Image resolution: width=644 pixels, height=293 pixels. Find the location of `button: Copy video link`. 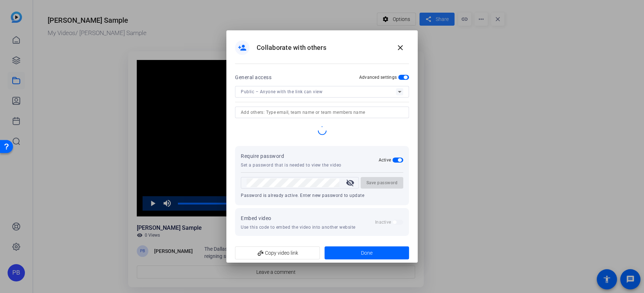

button: Copy video link is located at coordinates (277, 253).